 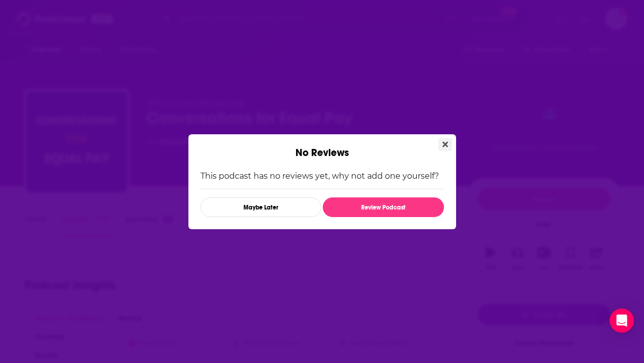 What do you see at coordinates (322, 147) in the screenshot?
I see `div: No Reviews` at bounding box center [322, 147].